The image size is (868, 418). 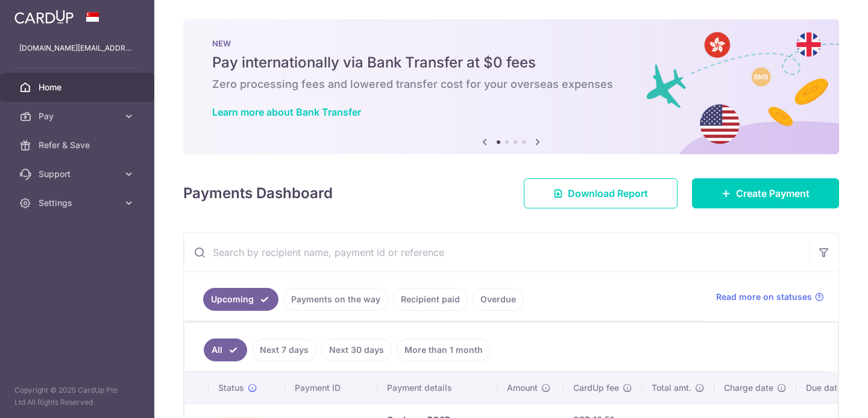 I want to click on span: Status, so click(x=231, y=388).